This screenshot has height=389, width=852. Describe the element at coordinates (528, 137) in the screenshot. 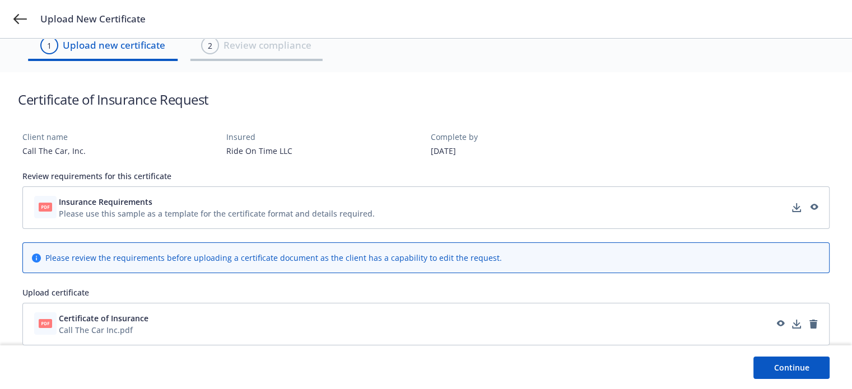

I see `div: Complete by` at that location.